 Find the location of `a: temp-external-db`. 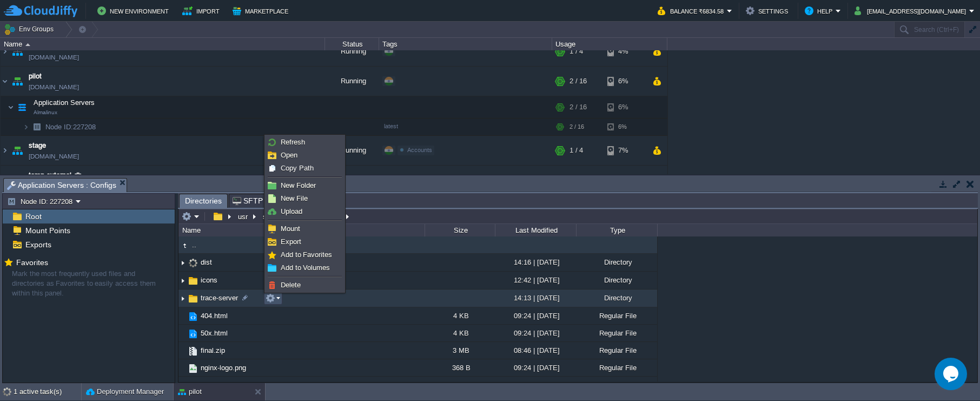

a: temp-external-db is located at coordinates (55, 175).